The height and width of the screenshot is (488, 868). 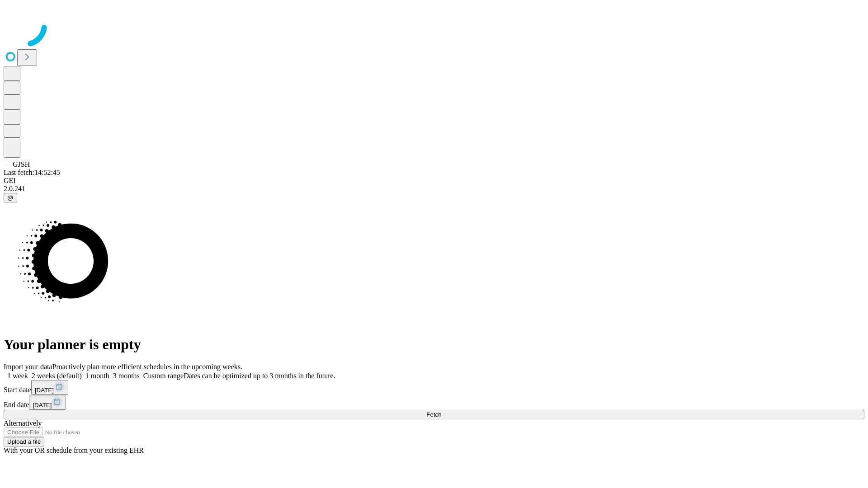 What do you see at coordinates (259, 376) in the screenshot?
I see `span: Dates can be optimized up to 3 months in the future.` at bounding box center [259, 376].